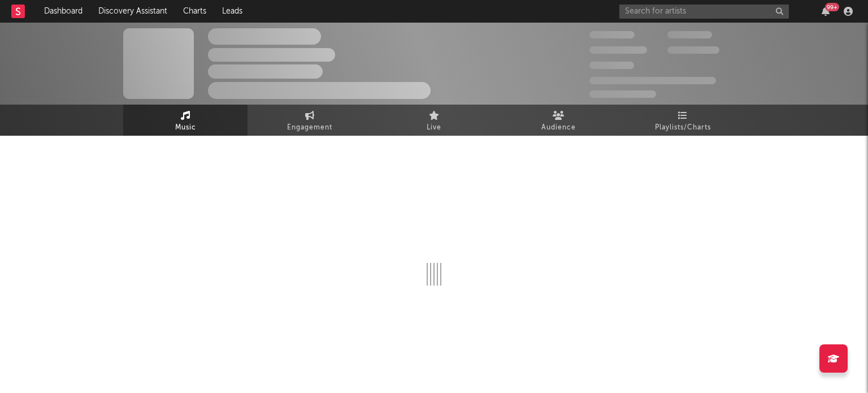 The width and height of the screenshot is (868, 393). I want to click on span: 50.000.000, so click(618, 50).